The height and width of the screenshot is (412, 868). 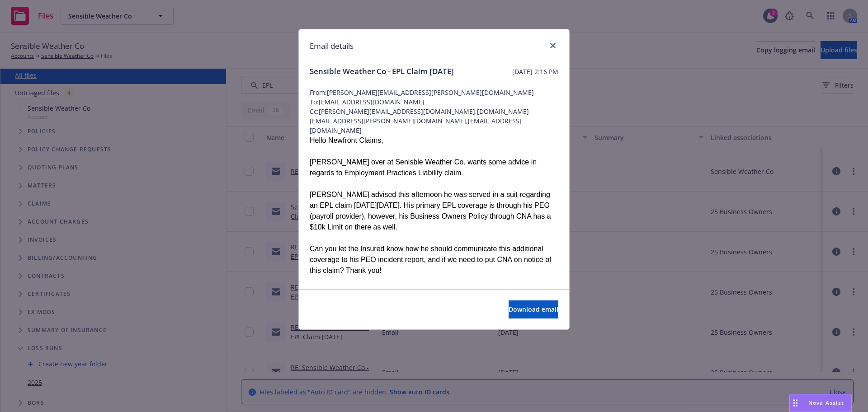 What do you see at coordinates (533, 309) in the screenshot?
I see `span: Download email` at bounding box center [533, 309].